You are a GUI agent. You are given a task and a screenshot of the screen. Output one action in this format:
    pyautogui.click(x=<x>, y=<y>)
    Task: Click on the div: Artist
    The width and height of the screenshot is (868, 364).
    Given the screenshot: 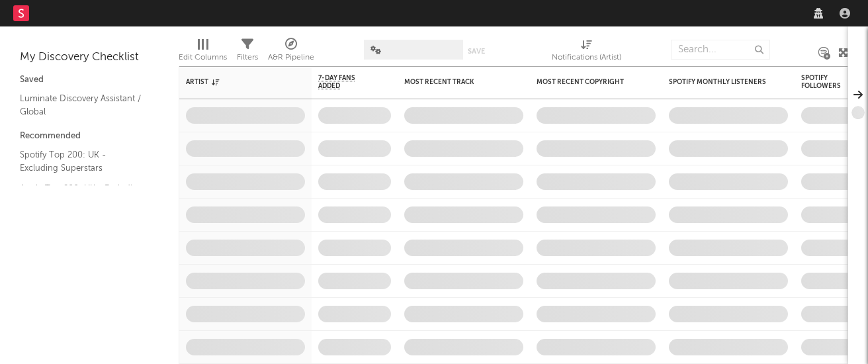 What is the action you would take?
    pyautogui.click(x=236, y=82)
    